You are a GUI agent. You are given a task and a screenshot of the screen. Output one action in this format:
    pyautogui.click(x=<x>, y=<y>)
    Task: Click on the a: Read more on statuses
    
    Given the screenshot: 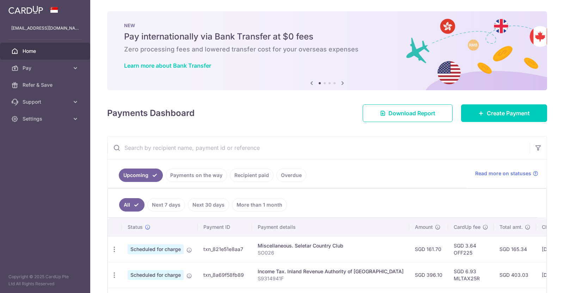 What is the action you would take?
    pyautogui.click(x=507, y=173)
    